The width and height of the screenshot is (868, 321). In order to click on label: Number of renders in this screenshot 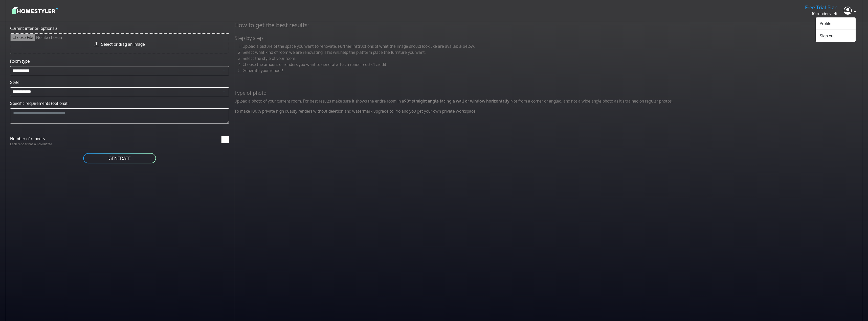, I will do `click(63, 139)`.